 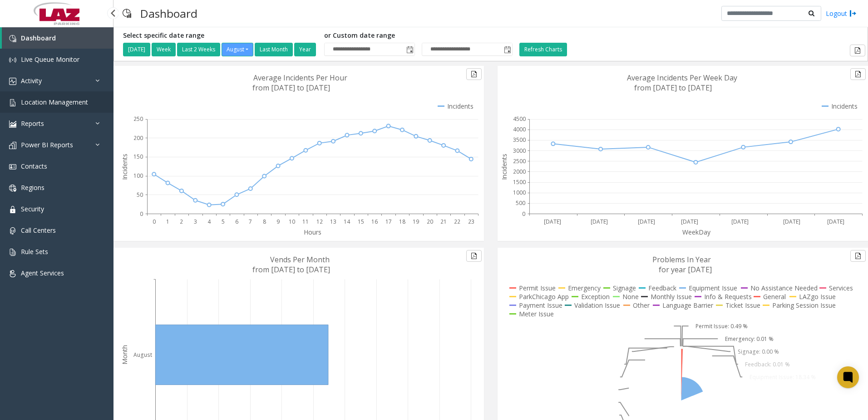 What do you see at coordinates (320, 221) in the screenshot?
I see `text: 12` at bounding box center [320, 221].